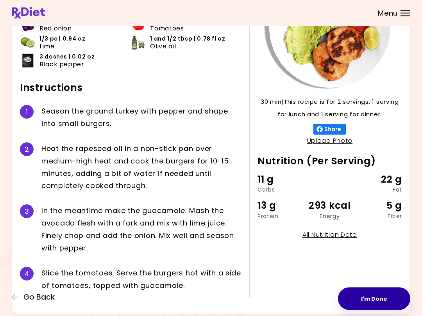 This screenshot has height=316, width=422. Describe the element at coordinates (378, 190) in the screenshot. I see `div: Fat` at that location.